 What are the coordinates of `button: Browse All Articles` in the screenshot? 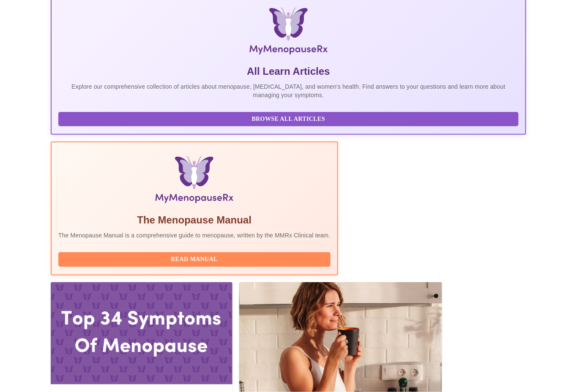 It's located at (288, 119).